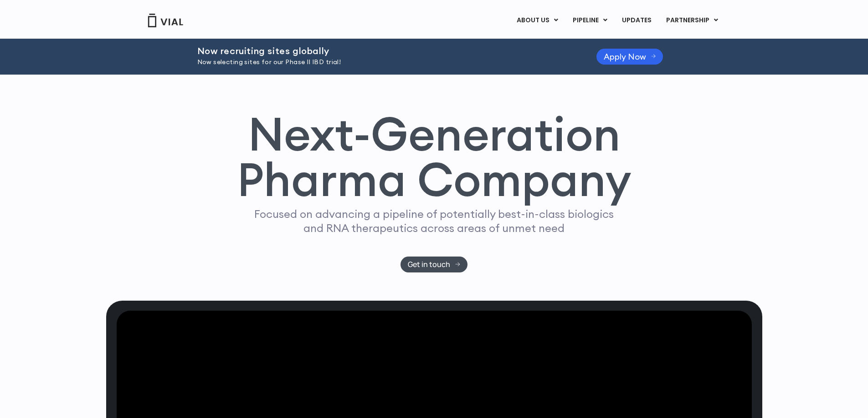 The width and height of the screenshot is (868, 418). Describe the element at coordinates (165, 20) in the screenshot. I see `img: Vial Logo` at that location.